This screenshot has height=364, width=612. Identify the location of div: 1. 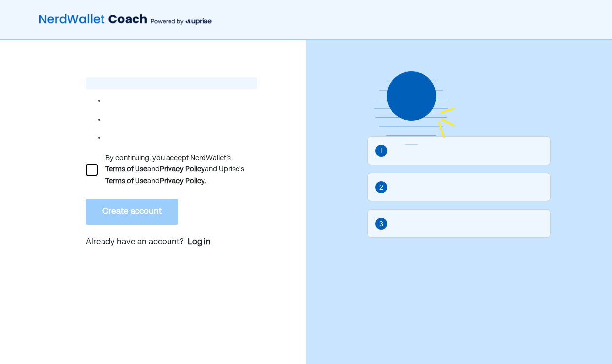
(382, 151).